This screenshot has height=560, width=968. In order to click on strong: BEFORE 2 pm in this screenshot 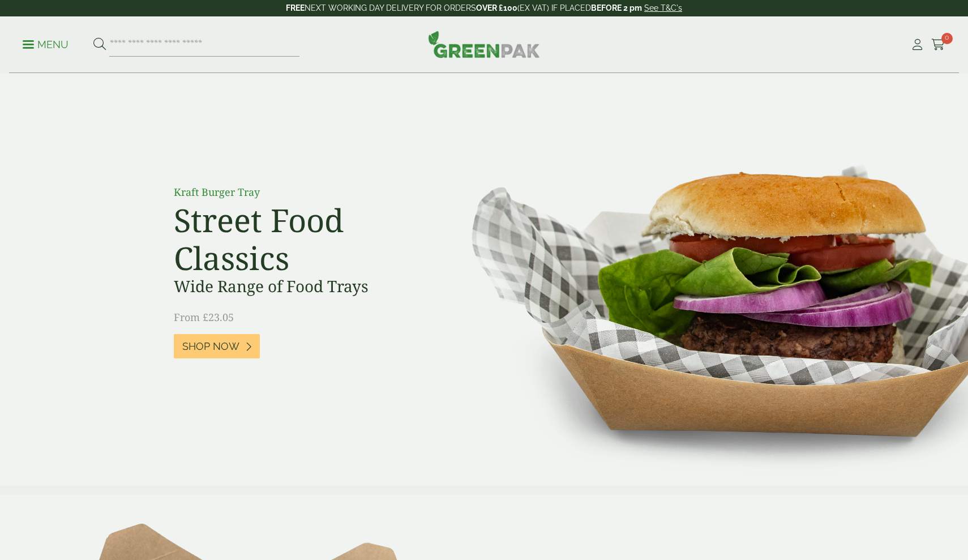, I will do `click(617, 8)`.